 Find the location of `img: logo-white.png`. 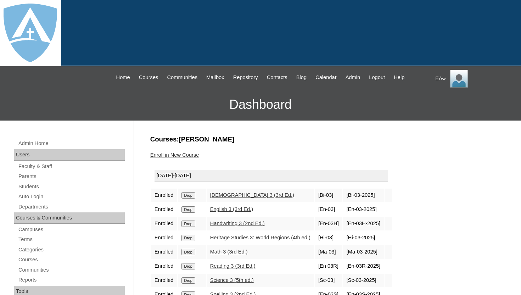

img: logo-white.png is located at coordinates (30, 33).